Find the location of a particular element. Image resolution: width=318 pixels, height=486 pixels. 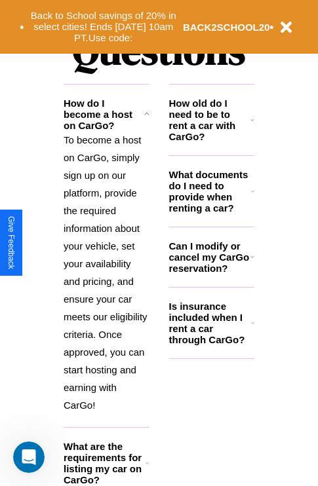

h3: How do I become a host on CarGo? is located at coordinates (103, 114).